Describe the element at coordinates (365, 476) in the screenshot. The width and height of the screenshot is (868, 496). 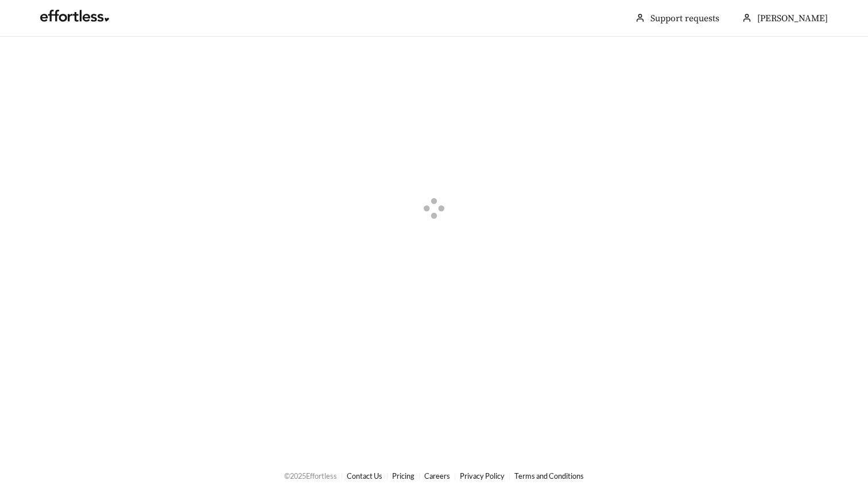
I see `a: Contact Us` at that location.